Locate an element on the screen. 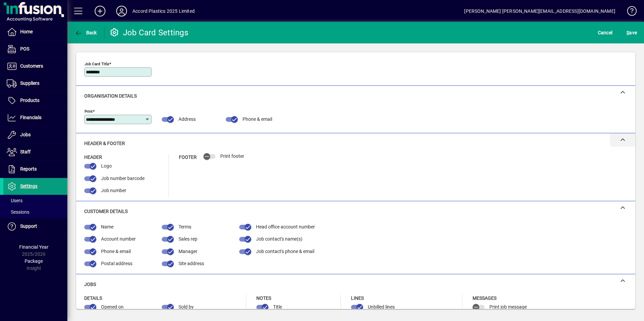 This screenshot has height=321, width=644. span: Job contact's phone & email is located at coordinates (285, 251).